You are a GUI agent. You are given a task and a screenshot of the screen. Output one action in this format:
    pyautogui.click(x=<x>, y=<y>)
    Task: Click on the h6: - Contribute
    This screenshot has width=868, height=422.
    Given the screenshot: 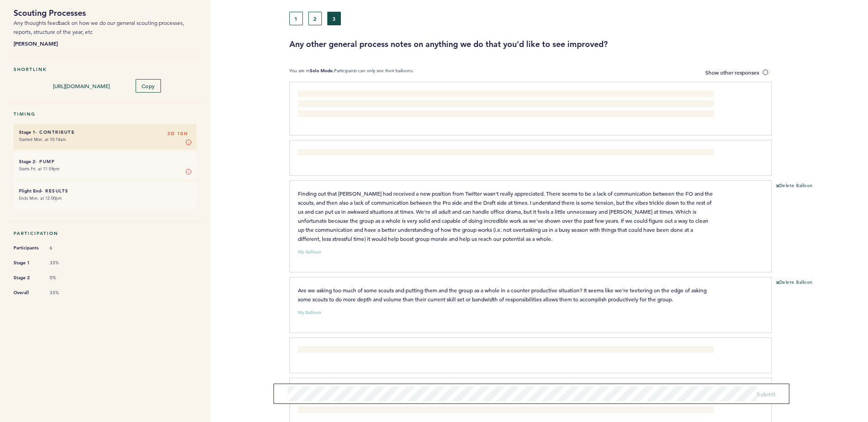 What is the action you would take?
    pyautogui.click(x=105, y=132)
    